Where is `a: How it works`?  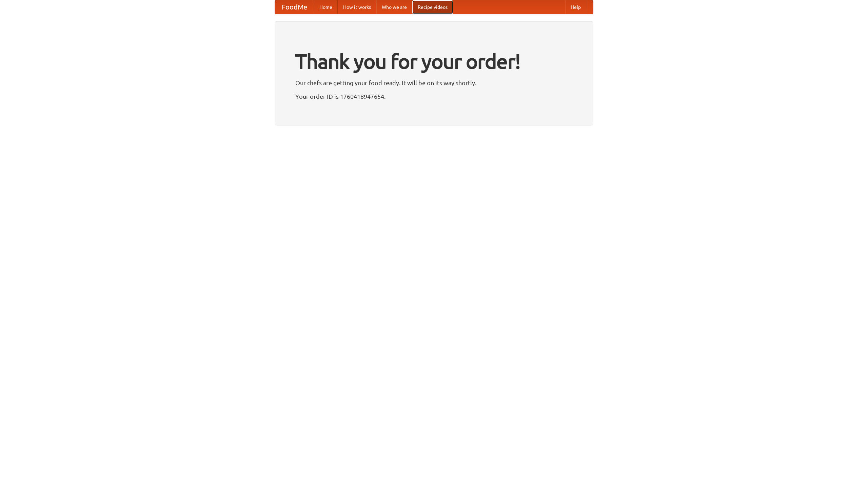 a: How it works is located at coordinates (357, 7).